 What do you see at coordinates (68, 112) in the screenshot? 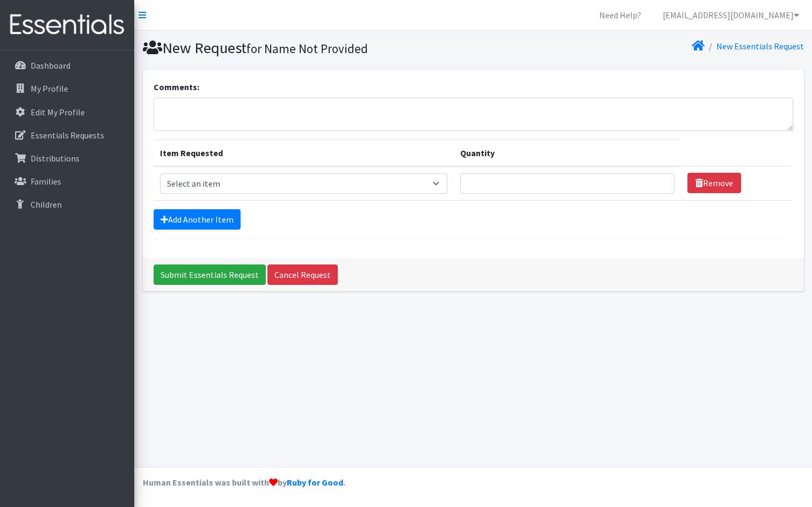
I see `a: Edit My Profile` at bounding box center [68, 112].